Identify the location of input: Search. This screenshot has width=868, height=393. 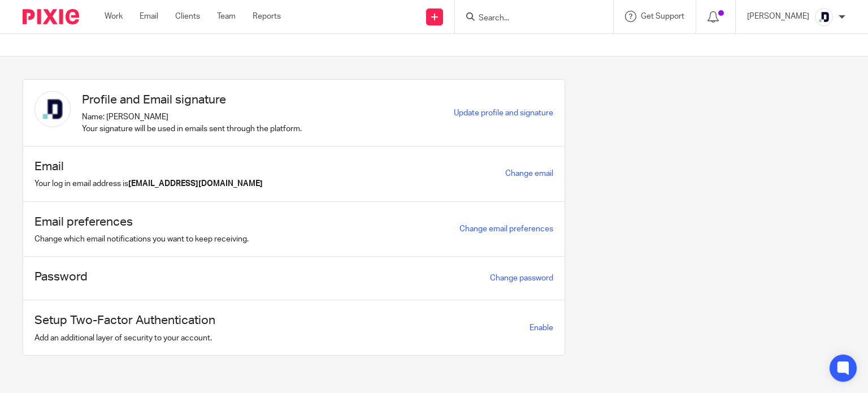
(528, 19).